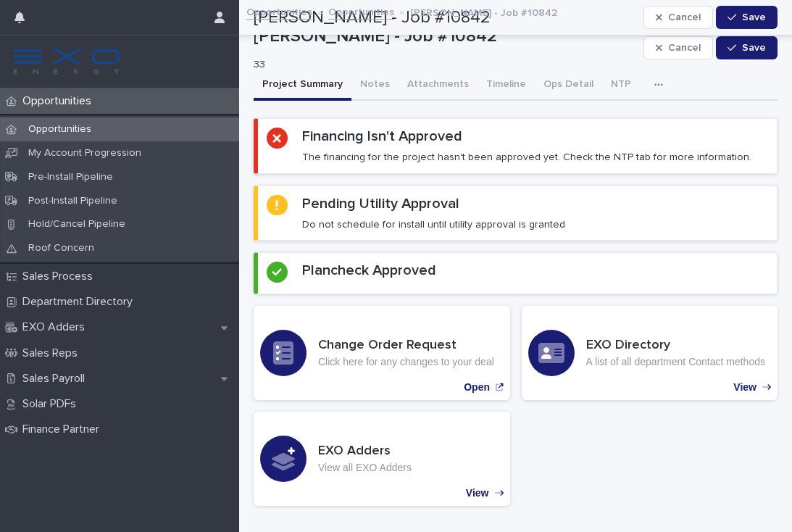 This screenshot has width=792, height=532. Describe the element at coordinates (433, 225) in the screenshot. I see `p: Do not schedule for install until utility approval is granted` at that location.